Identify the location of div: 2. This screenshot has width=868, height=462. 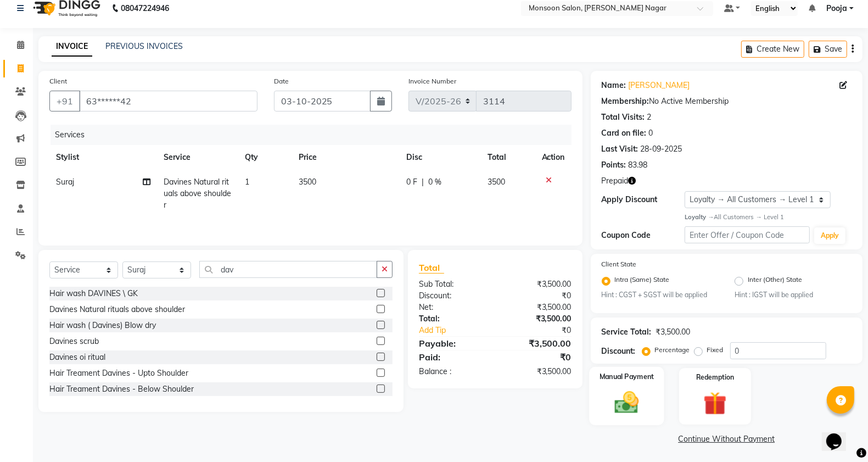
(649, 117).